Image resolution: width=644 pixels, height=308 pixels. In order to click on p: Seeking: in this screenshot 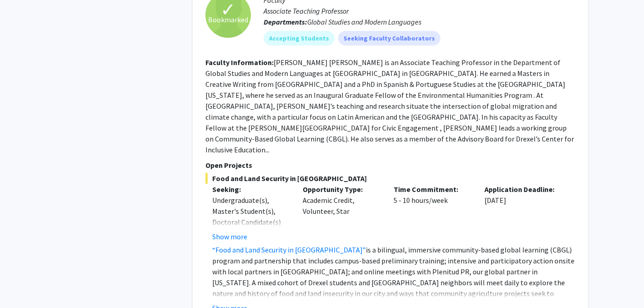, I will do `click(251, 190)`.